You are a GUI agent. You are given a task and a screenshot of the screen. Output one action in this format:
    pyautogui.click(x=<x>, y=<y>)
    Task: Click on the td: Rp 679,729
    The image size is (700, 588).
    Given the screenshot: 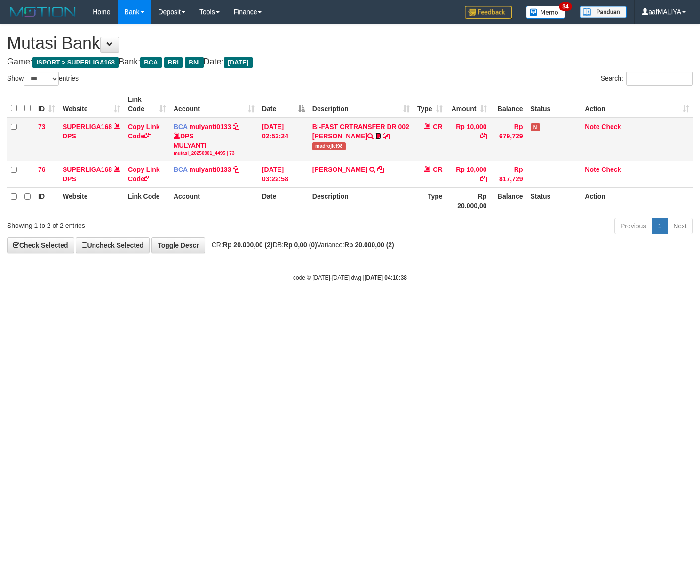 What is the action you would take?
    pyautogui.click(x=508, y=139)
    